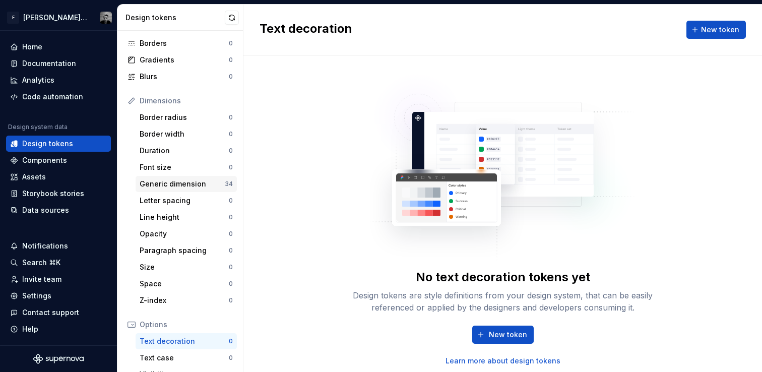  What do you see at coordinates (186, 267) in the screenshot?
I see `a: Size0` at bounding box center [186, 267].